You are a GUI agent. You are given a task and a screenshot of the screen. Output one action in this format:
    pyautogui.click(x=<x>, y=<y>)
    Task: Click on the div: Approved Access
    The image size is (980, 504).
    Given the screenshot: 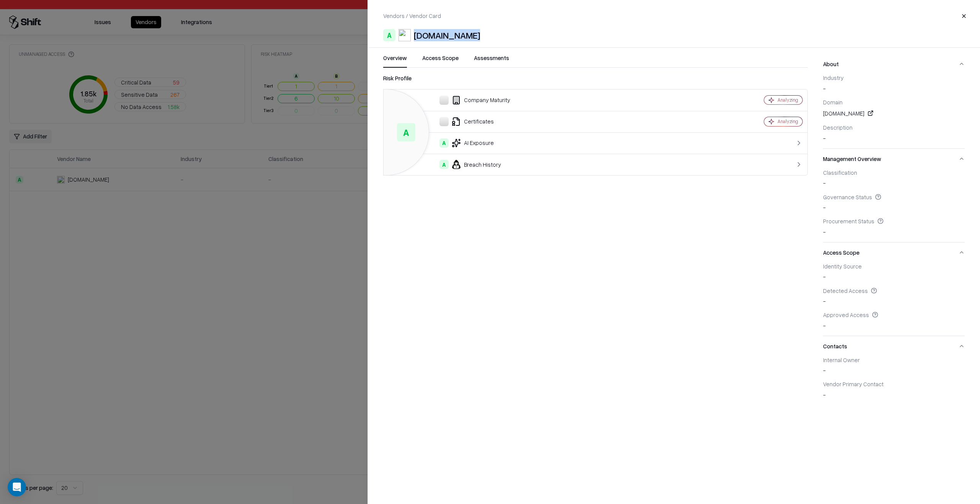 What is the action you would take?
    pyautogui.click(x=894, y=315)
    